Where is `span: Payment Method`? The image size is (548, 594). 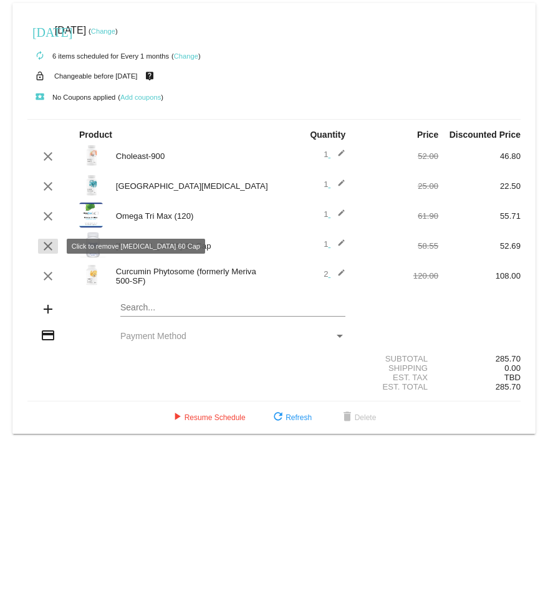
span: Payment Method is located at coordinates (153, 336).